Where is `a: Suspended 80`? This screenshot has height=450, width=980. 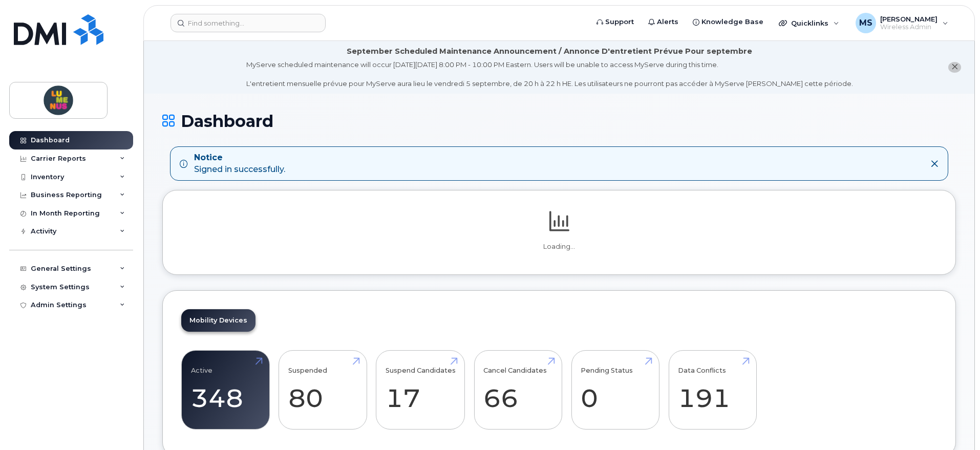
a: Suspended 80 is located at coordinates (322, 390).